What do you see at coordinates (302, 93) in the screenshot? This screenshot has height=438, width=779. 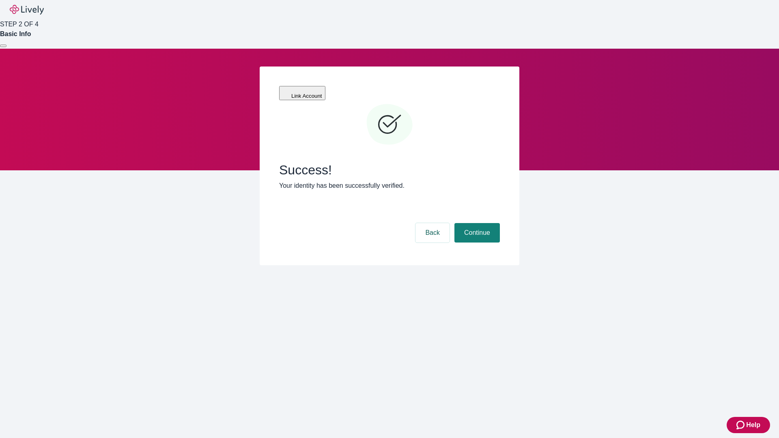 I see `button: Link Account` at bounding box center [302, 93].